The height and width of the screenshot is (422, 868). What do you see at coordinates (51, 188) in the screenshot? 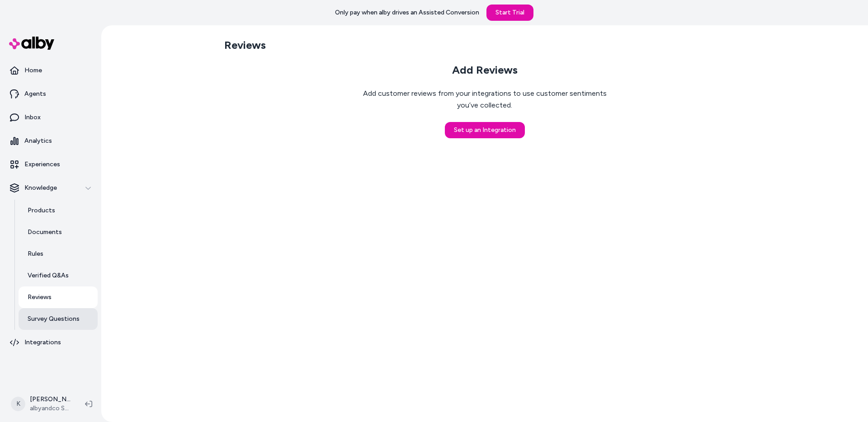
I see `button: Knowledge` at bounding box center [51, 188].